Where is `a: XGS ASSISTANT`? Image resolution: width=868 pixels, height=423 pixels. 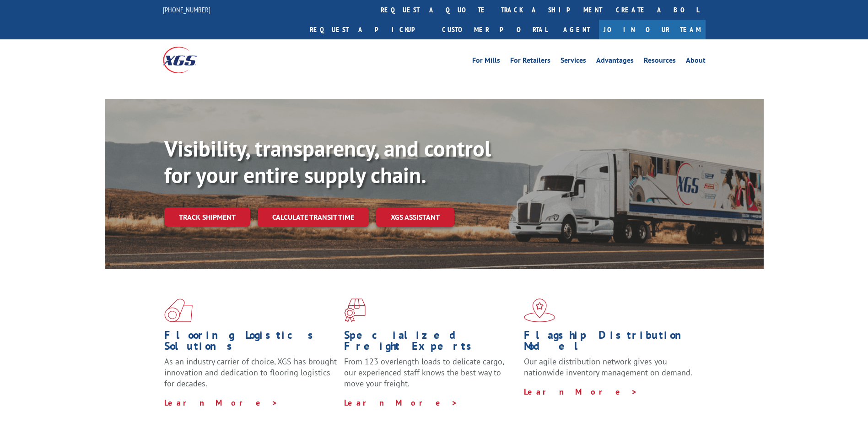 a: XGS ASSISTANT is located at coordinates (415, 217).